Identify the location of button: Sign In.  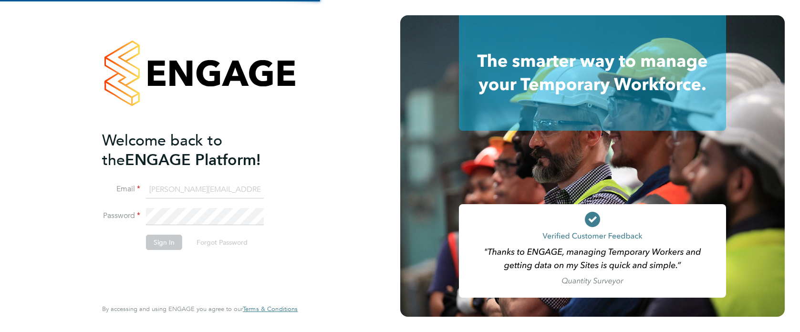
(164, 242).